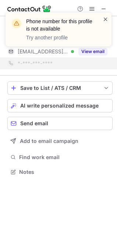  What do you see at coordinates (29, 9) in the screenshot?
I see `img: ContactOut v5.3.10` at bounding box center [29, 9].